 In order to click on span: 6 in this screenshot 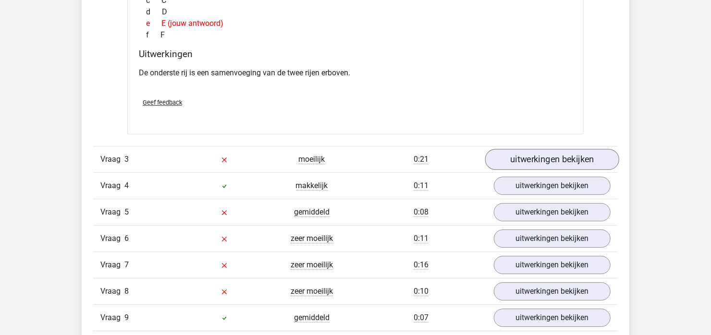, I will do `click(126, 238)`.